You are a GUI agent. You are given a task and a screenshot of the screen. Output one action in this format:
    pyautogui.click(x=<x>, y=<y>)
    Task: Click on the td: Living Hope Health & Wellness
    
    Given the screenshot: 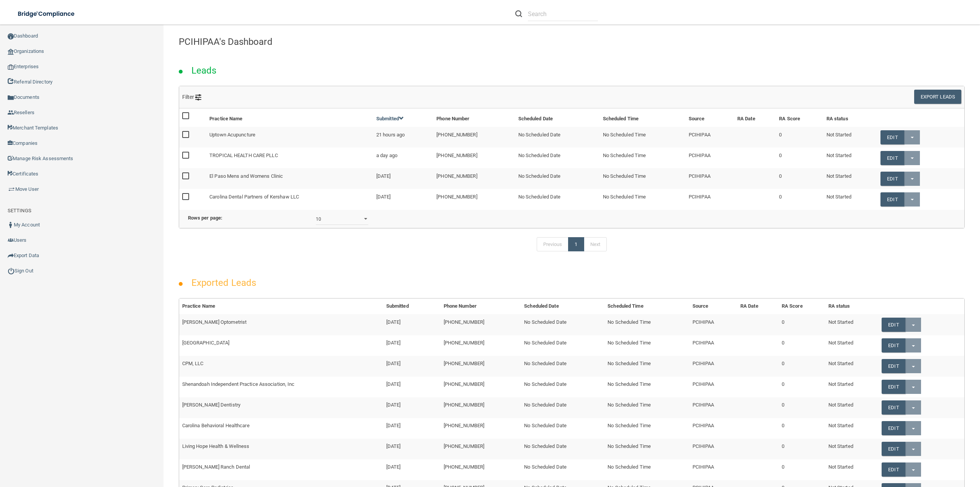 What is the action you would take?
    pyautogui.click(x=281, y=449)
    